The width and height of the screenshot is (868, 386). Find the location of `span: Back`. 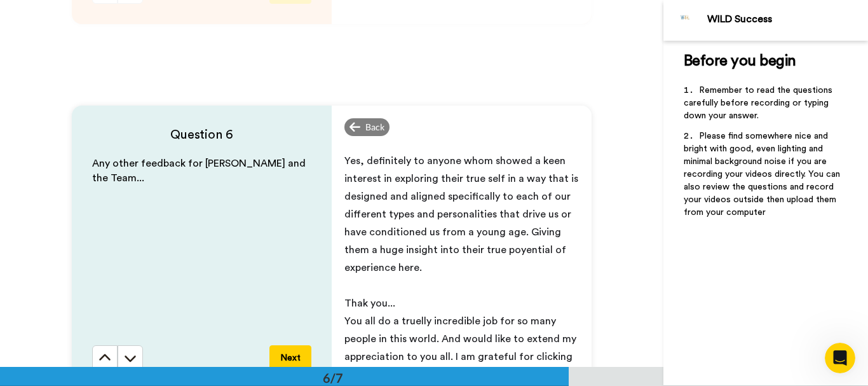

span: Back is located at coordinates (375, 127).